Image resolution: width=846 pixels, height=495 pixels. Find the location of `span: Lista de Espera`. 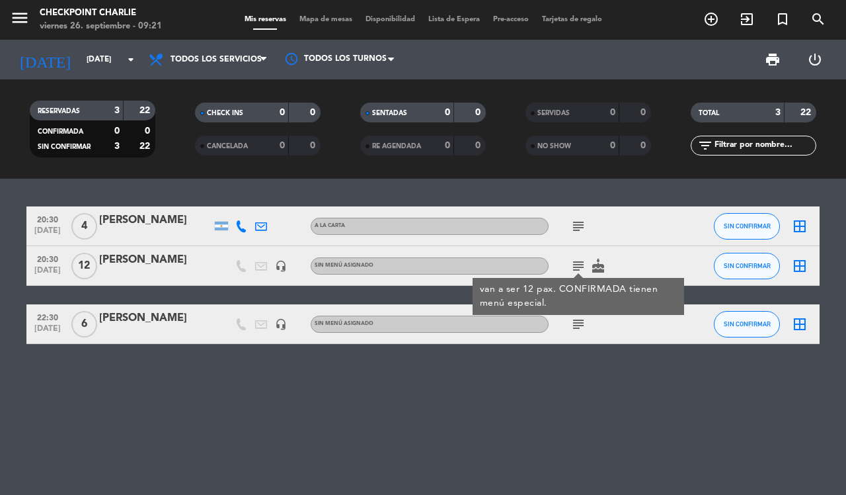

span: Lista de Espera is located at coordinates (454, 19).